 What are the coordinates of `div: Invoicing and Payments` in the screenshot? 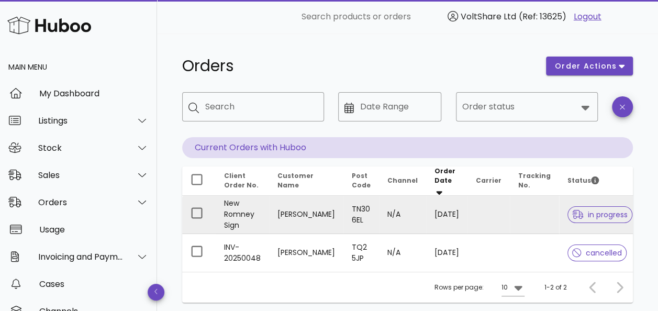 It's located at (81, 256).